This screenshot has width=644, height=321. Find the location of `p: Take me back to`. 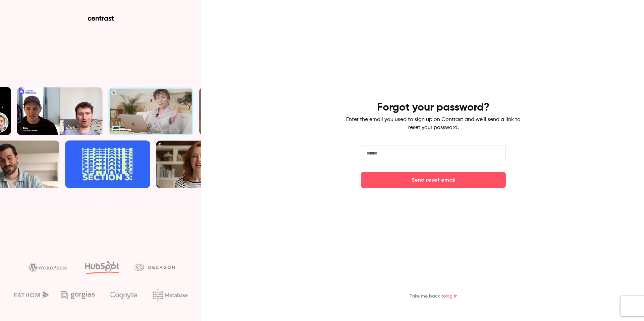

p: Take me back to is located at coordinates (433, 297).